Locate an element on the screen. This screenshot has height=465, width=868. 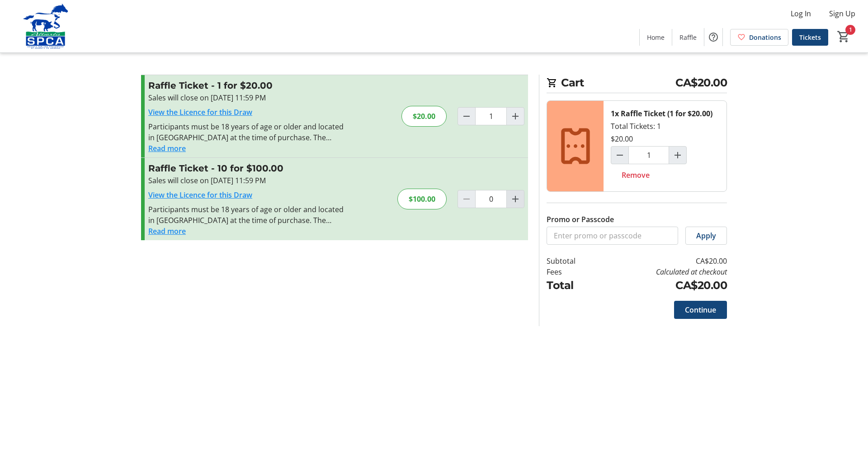
span: Home is located at coordinates (656, 37).